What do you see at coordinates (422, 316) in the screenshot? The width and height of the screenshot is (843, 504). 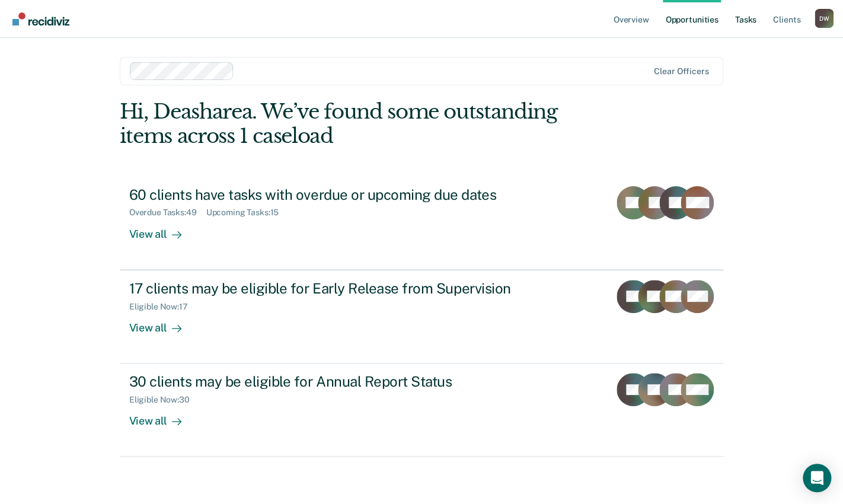 I see `a: 17 clients may be eligible for Early Release from SupervisionEligible Now:17View all` at bounding box center [422, 316].